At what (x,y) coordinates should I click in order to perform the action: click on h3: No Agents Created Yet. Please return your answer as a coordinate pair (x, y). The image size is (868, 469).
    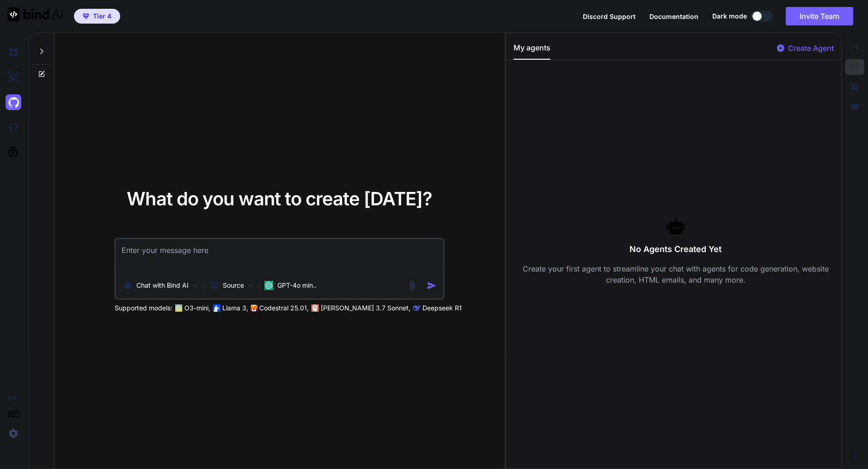
    Looking at the image, I should click on (675, 249).